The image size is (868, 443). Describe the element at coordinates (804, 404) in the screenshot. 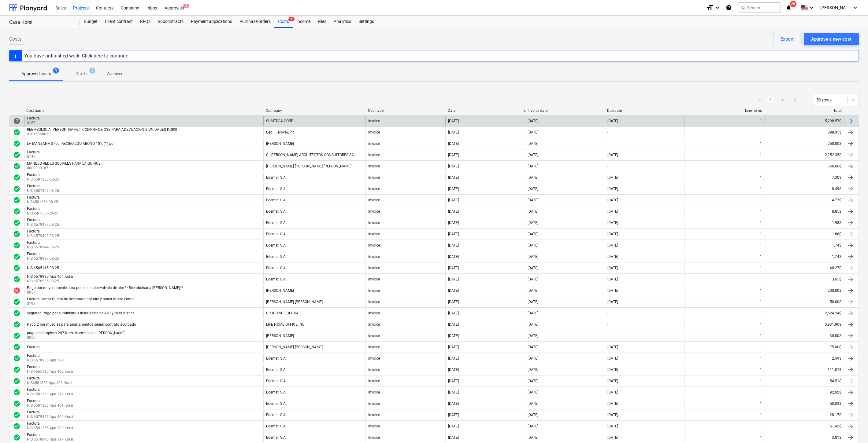

I see `div: 58.03$` at that location.